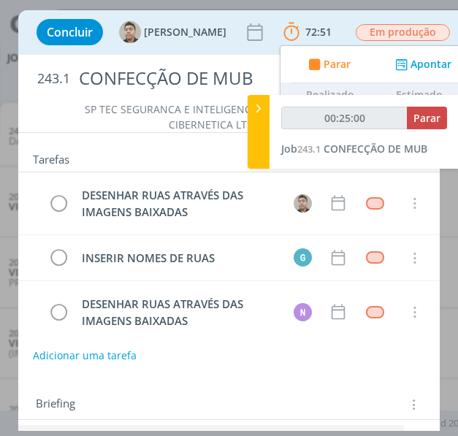  What do you see at coordinates (422, 64) in the screenshot?
I see `button: Apontar` at bounding box center [422, 64].